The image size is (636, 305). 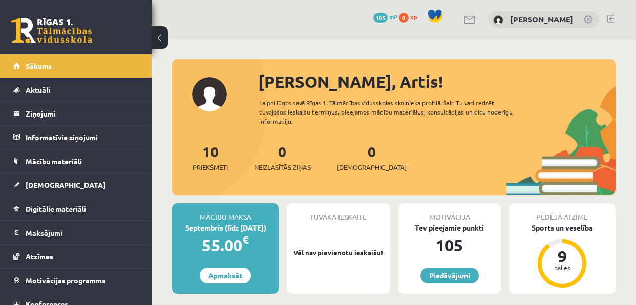 I want to click on a: Atzīmes, so click(x=76, y=256).